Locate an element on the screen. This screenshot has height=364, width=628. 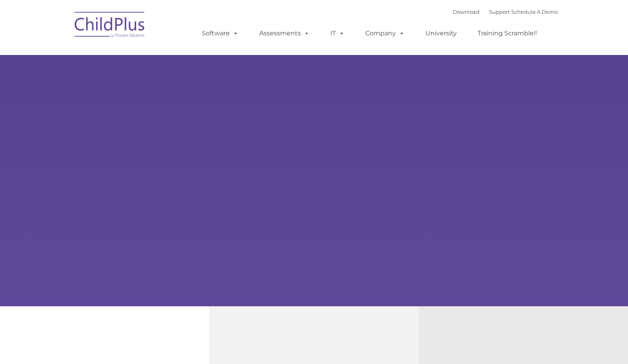
a: IT is located at coordinates (337, 33).